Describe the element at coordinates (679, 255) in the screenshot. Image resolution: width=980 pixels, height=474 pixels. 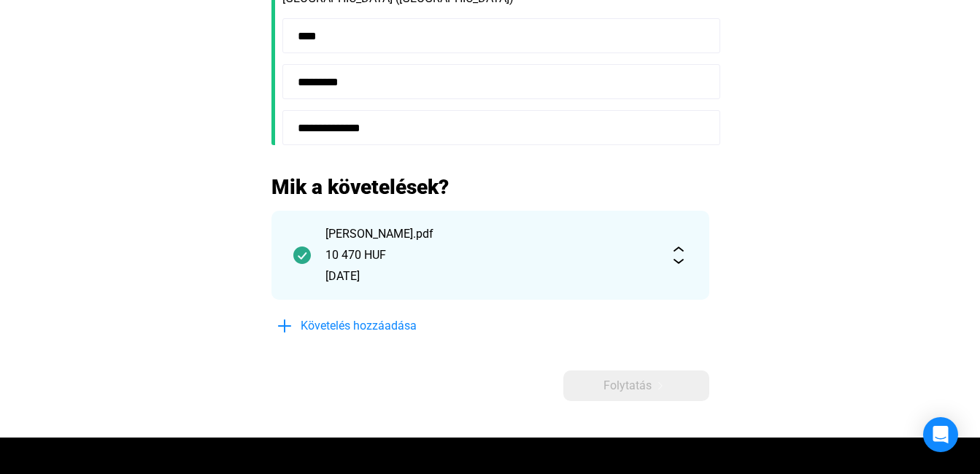
I see `img: expand` at that location.